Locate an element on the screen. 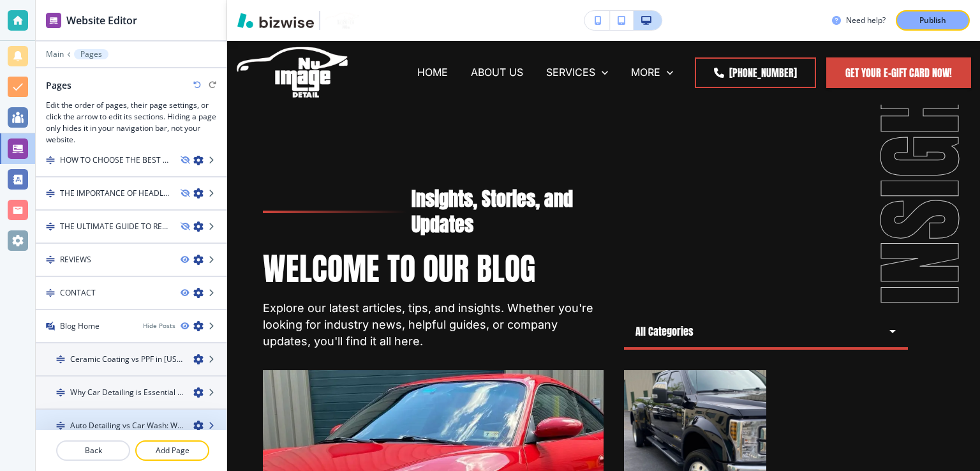  button: Main is located at coordinates (55, 54).